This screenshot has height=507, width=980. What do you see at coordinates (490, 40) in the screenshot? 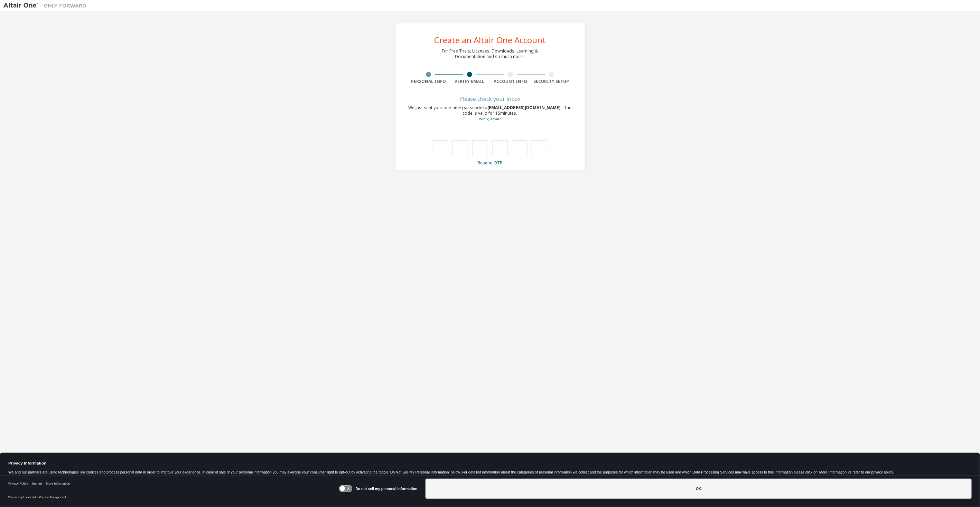
I see `div: Create an Altair One Account` at bounding box center [490, 40].